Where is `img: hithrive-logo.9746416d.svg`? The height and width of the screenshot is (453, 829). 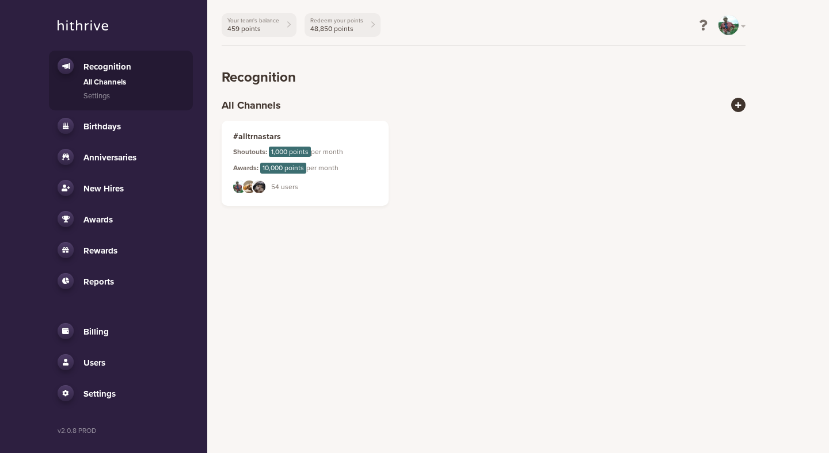
img: hithrive-logo.9746416d.svg is located at coordinates (83, 25).